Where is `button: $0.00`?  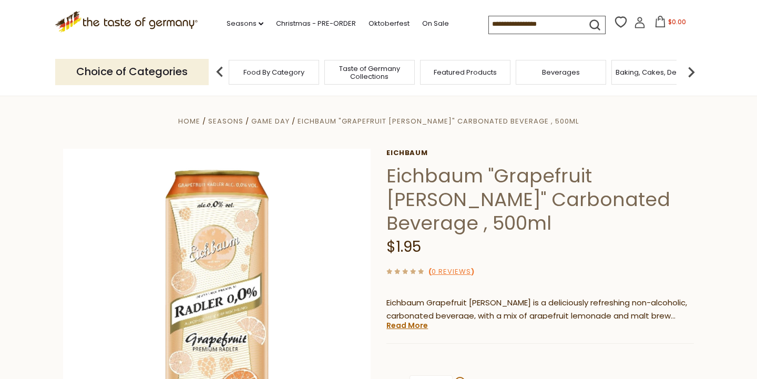 button: $0.00 is located at coordinates (670, 24).